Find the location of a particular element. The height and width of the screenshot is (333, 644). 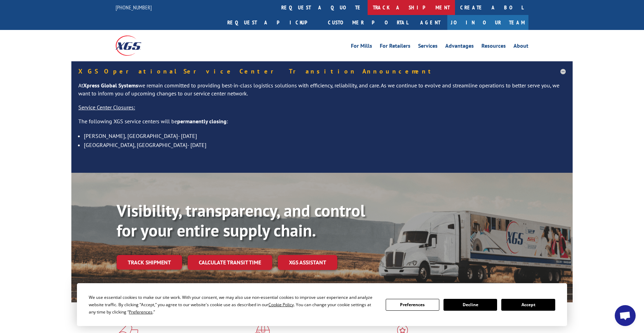

strong: permanently closing is located at coordinates (202, 121).